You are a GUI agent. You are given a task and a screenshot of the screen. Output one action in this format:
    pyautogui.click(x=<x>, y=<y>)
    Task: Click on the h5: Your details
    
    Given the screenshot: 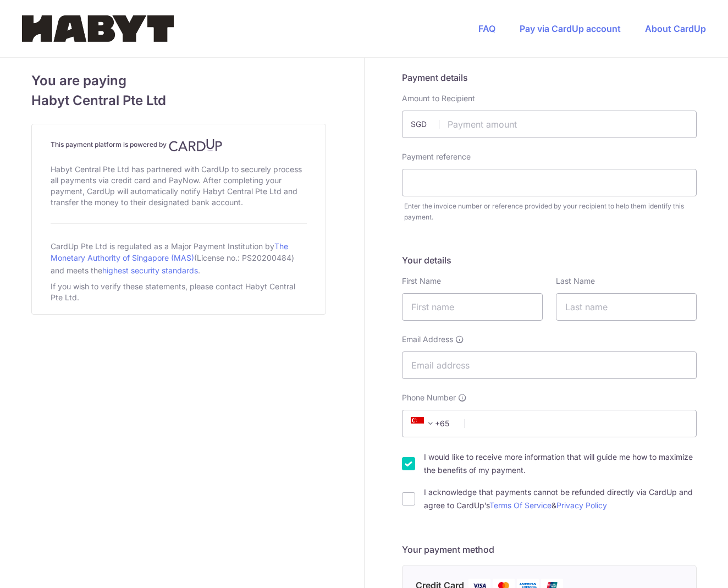 What is the action you would take?
    pyautogui.click(x=550, y=260)
    